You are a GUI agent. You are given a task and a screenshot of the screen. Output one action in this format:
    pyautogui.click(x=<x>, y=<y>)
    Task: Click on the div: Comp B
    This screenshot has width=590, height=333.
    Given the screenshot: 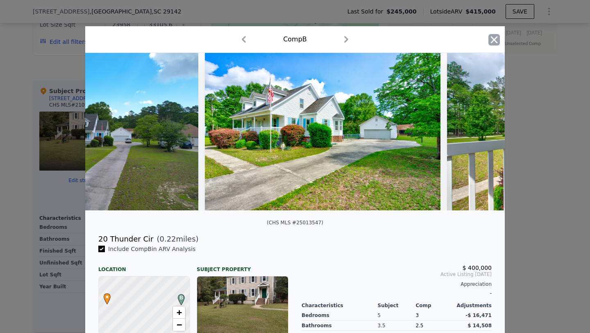 What is the action you would take?
    pyautogui.click(x=295, y=39)
    